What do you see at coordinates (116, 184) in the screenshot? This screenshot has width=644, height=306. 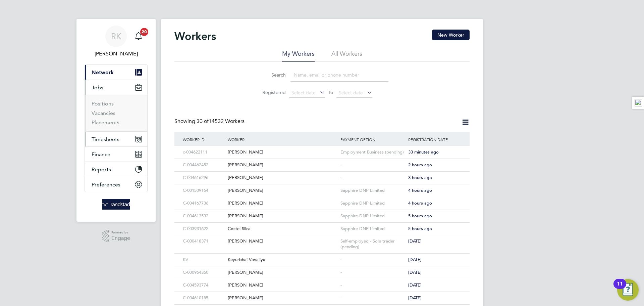 I see `button: Preferences` at bounding box center [116, 184].